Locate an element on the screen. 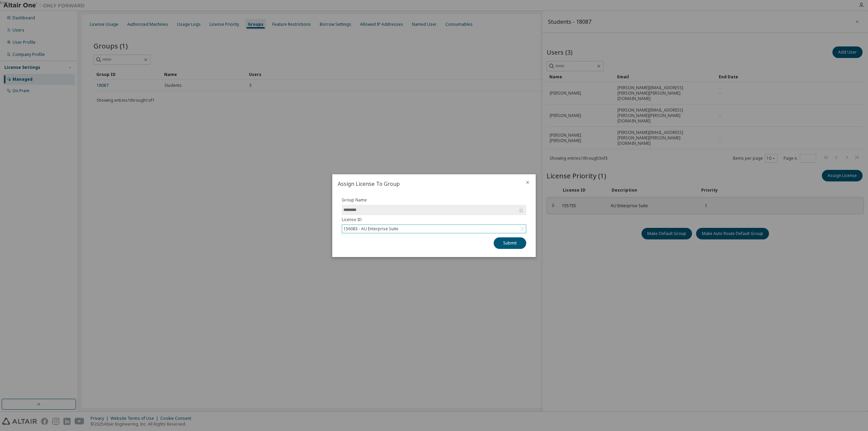 Image resolution: width=868 pixels, height=431 pixels. label: License ID is located at coordinates (434, 220).